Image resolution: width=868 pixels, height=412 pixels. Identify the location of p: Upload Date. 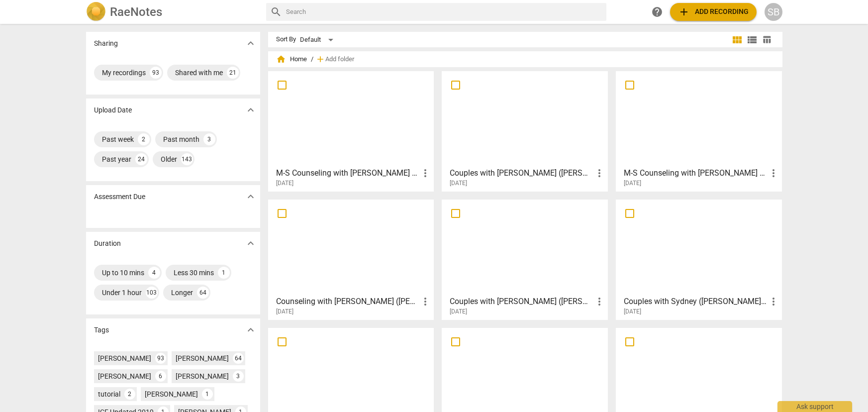
(113, 110).